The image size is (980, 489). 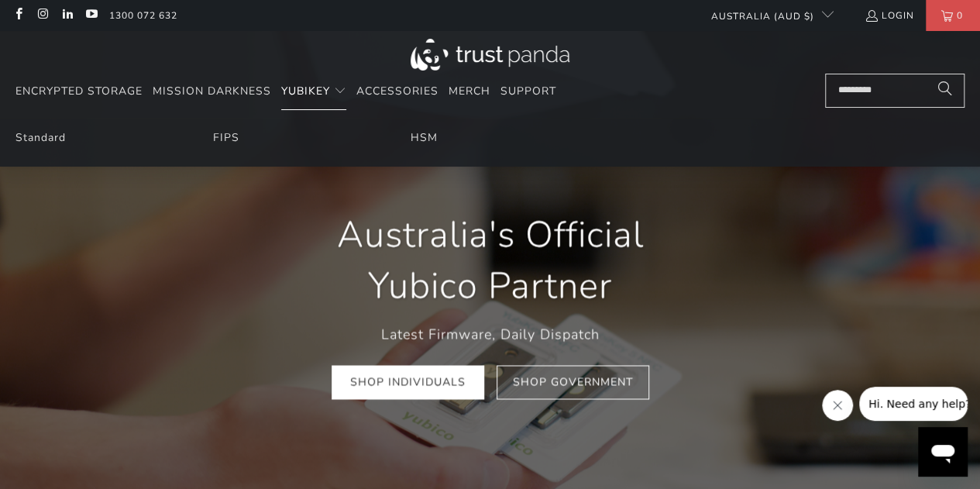 I want to click on a: Login, so click(x=889, y=16).